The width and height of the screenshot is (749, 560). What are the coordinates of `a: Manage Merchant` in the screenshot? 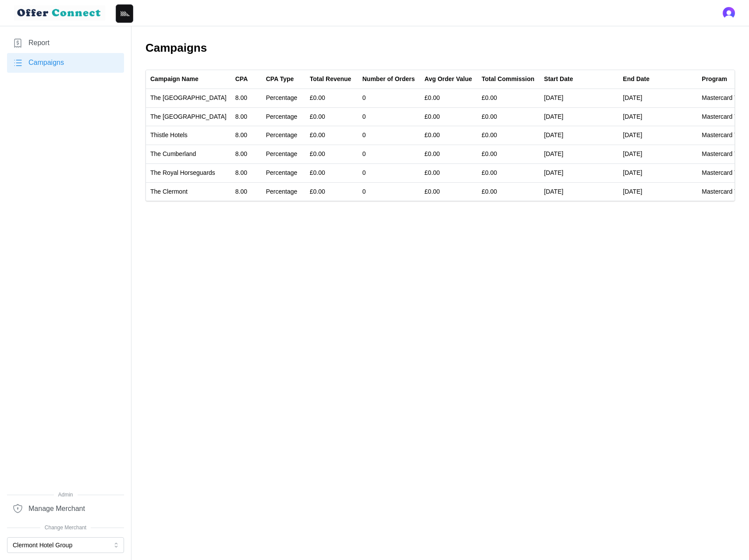 It's located at (65, 508).